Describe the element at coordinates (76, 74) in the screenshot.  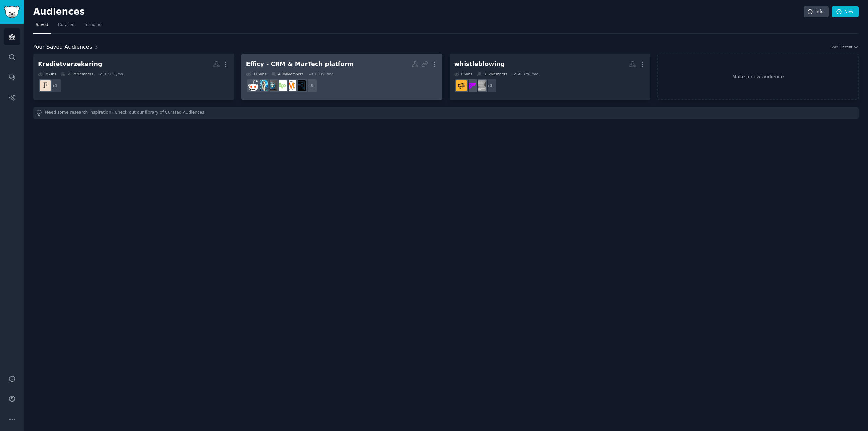
I see `div: 2.0M Members` at that location.